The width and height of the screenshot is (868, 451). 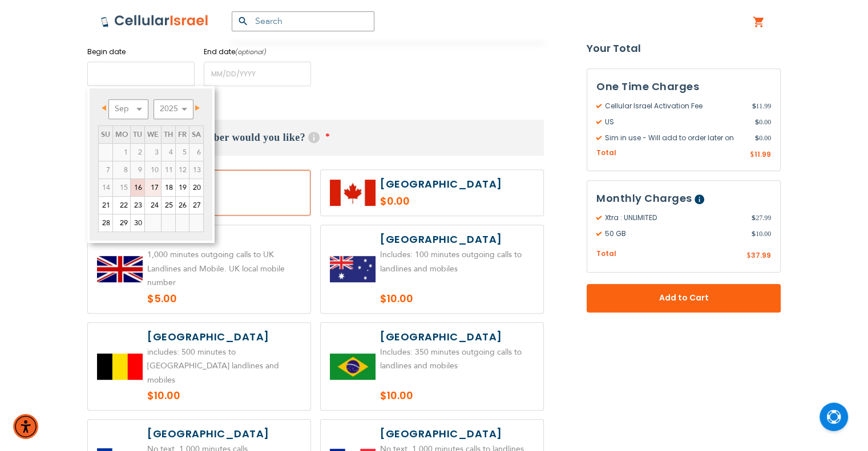 I want to click on span: 11, so click(x=169, y=170).